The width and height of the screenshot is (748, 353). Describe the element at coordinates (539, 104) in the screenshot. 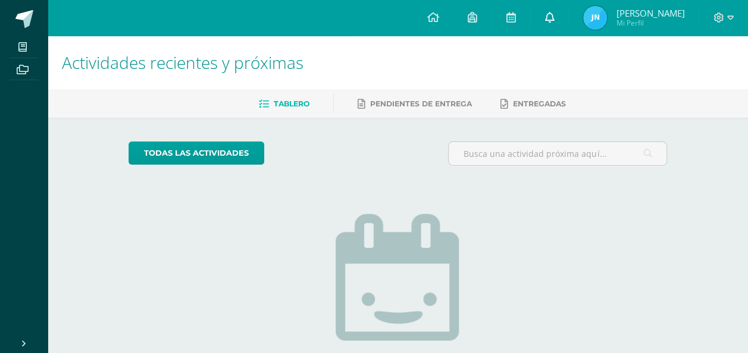

I see `span: Entregadas` at that location.